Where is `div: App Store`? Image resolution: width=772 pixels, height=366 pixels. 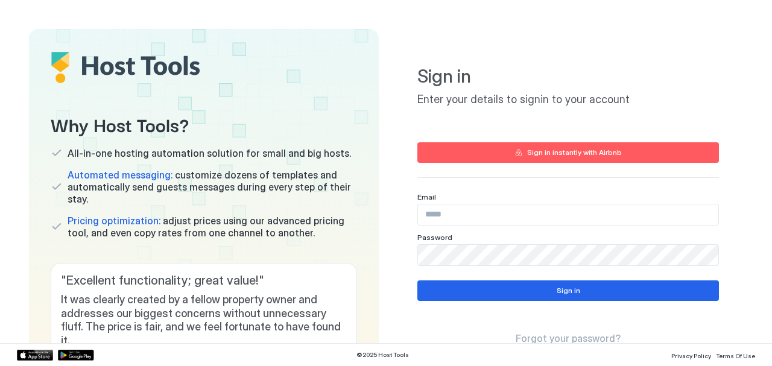
div: App Store is located at coordinates (35, 355).